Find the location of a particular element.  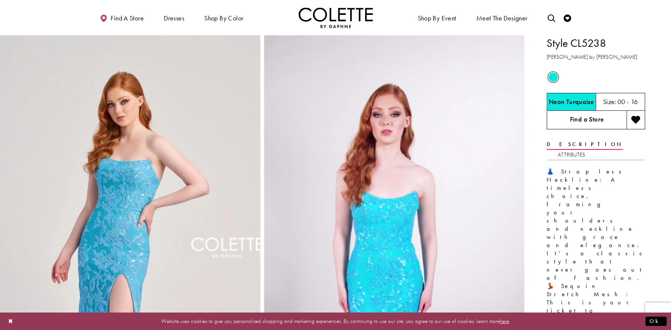

a: Find a Store is located at coordinates (586, 120).